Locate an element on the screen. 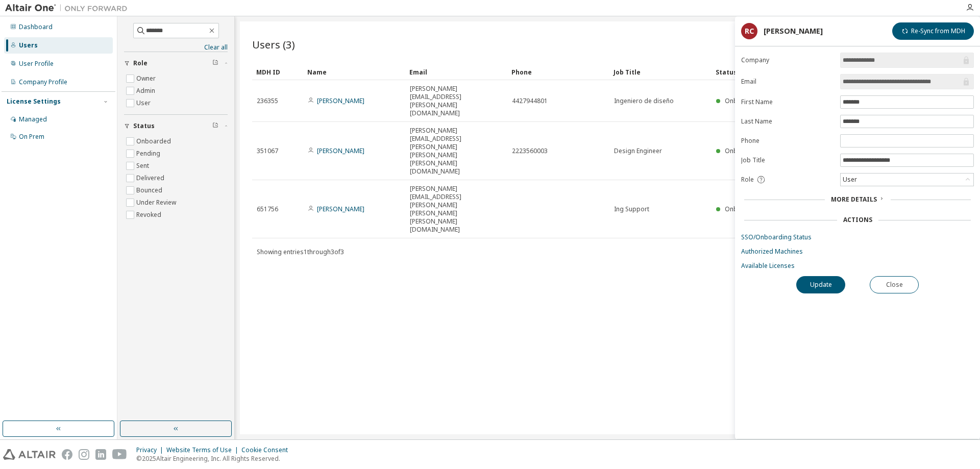 The image size is (980, 469). div: Job Title is located at coordinates (660, 72).